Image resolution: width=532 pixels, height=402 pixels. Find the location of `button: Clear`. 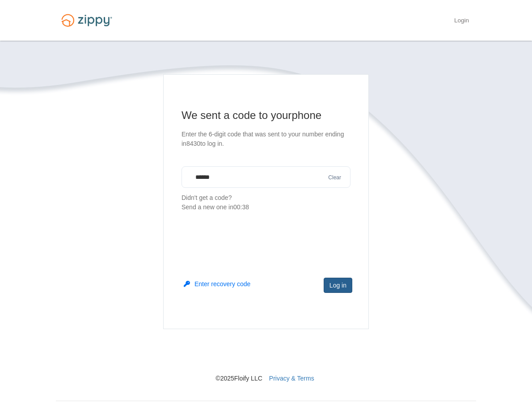

button: Clear is located at coordinates (334, 178).